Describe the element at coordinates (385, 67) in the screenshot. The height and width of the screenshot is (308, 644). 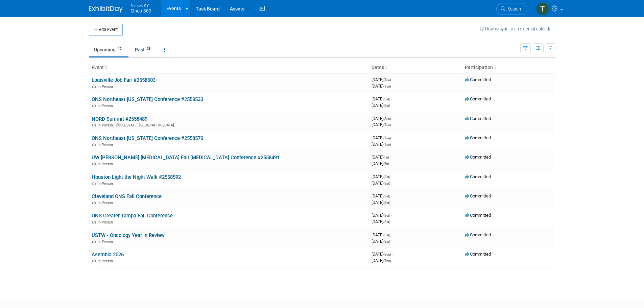
I see `a: Sort by Start Date` at that location.